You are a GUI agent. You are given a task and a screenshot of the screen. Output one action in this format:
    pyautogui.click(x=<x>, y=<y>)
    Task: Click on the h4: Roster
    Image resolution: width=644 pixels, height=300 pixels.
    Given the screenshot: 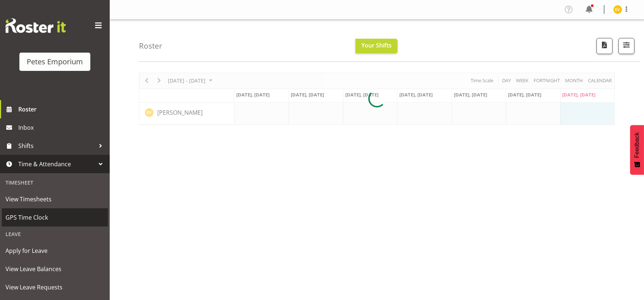 What is the action you would take?
    pyautogui.click(x=151, y=46)
    